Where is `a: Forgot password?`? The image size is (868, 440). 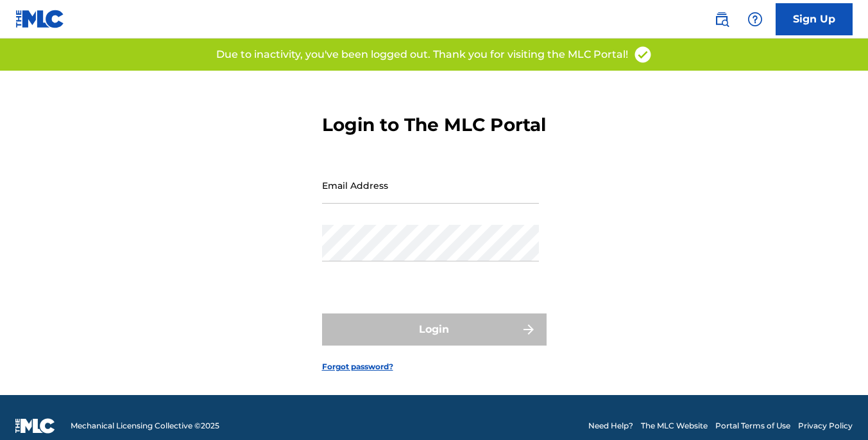 a: Forgot password? is located at coordinates (357, 367).